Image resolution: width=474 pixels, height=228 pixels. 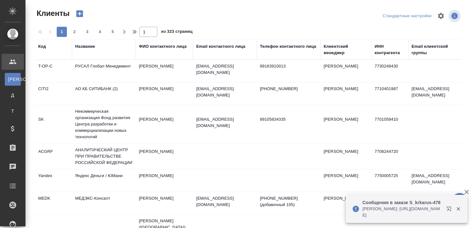 I want to click on td: АНАЛИТИЧЕСКИЙ ЦЕНТР ПРИ ПРАВИТЕЛЬСТВЕ РОССИЙСКОЙ ФЕДЕРАЦИИ, so click(x=104, y=156).